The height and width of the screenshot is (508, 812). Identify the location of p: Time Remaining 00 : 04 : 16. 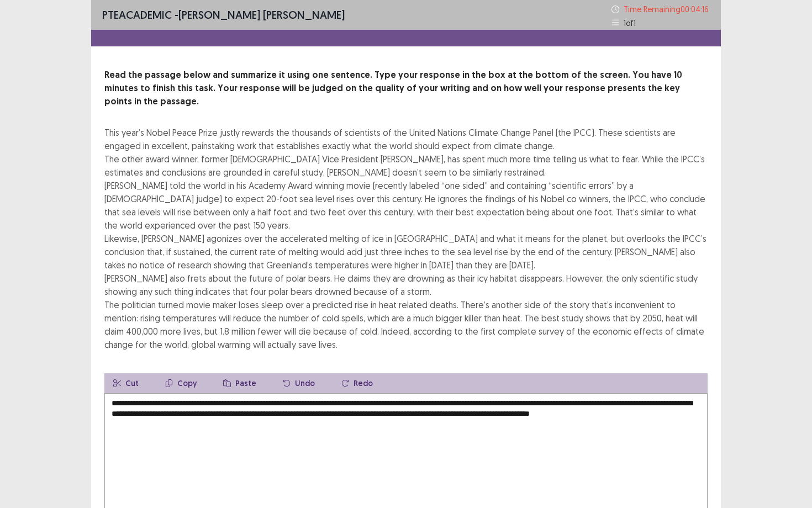
(667, 9).